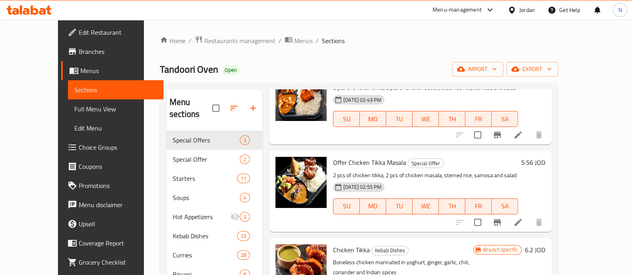 The width and height of the screenshot is (632, 275). I want to click on span: Coverage Report, so click(118, 243).